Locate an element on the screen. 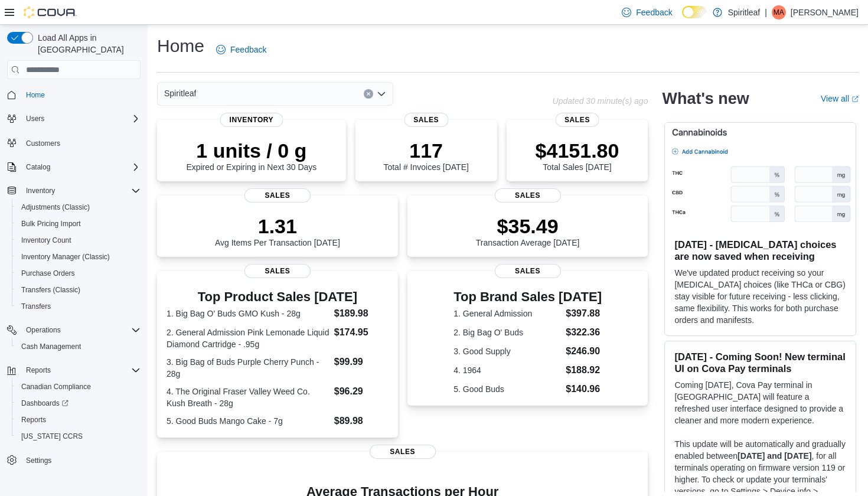 The height and width of the screenshot is (496, 868). span: Dashboards is located at coordinates (79, 403).